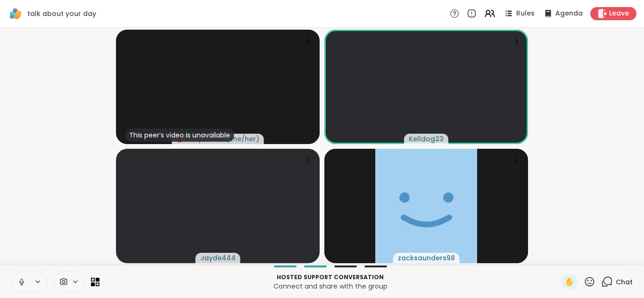 This screenshot has width=644, height=298. Describe the element at coordinates (525, 14) in the screenshot. I see `span: Rules` at that location.